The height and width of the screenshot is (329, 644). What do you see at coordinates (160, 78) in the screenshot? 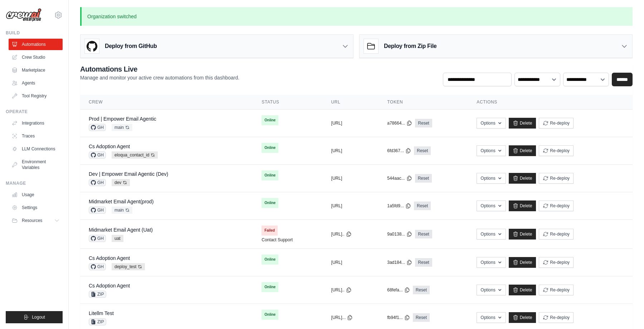
I see `p: Manage and monitor your active crew automations from this dashboard.` at bounding box center [160, 78].